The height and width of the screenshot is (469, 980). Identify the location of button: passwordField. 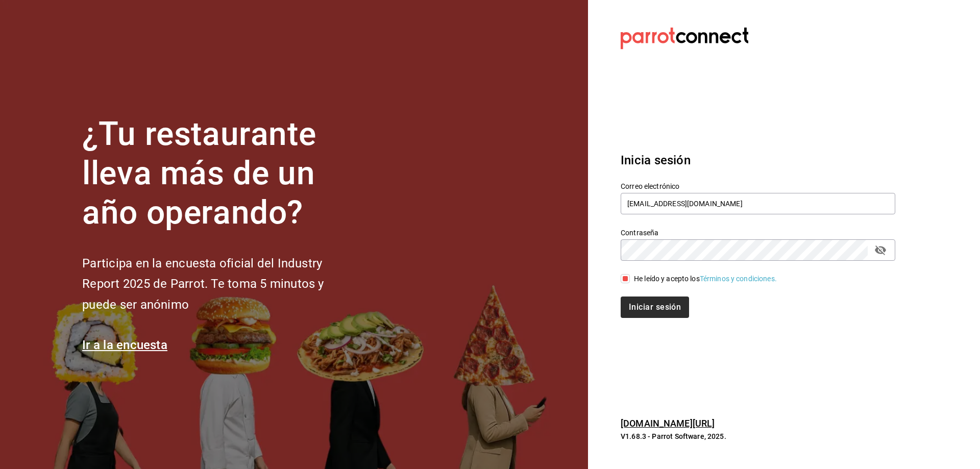
(880, 250).